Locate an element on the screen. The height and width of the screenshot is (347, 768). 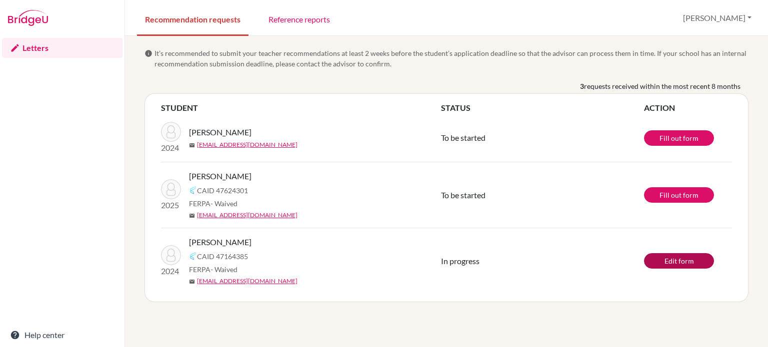
th: STATUS is located at coordinates (542, 108).